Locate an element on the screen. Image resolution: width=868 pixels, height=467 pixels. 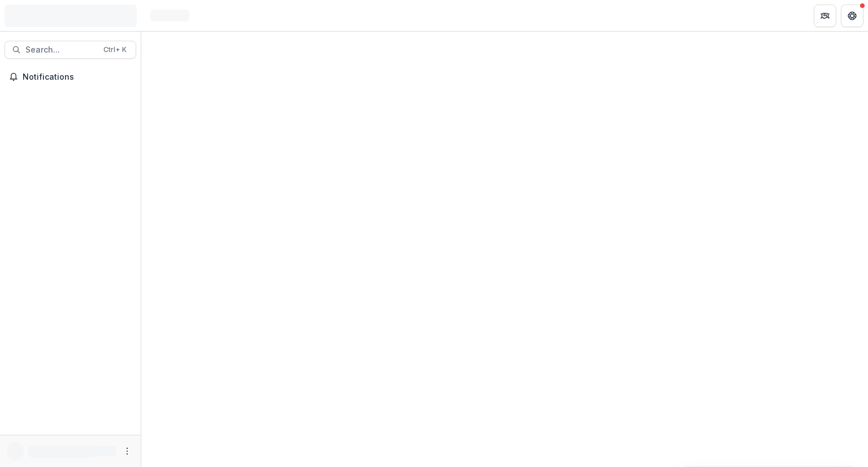
div: Ctrl + K is located at coordinates (114, 50).